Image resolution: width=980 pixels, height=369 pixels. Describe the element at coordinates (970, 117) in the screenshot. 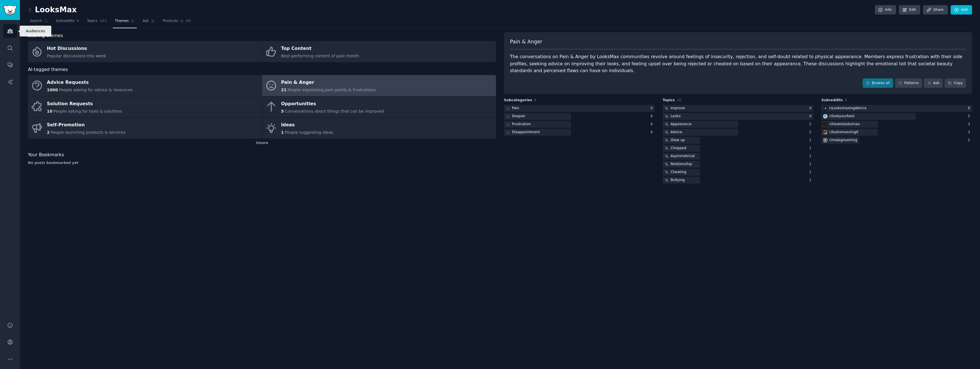

I see `div: 5` at that location.